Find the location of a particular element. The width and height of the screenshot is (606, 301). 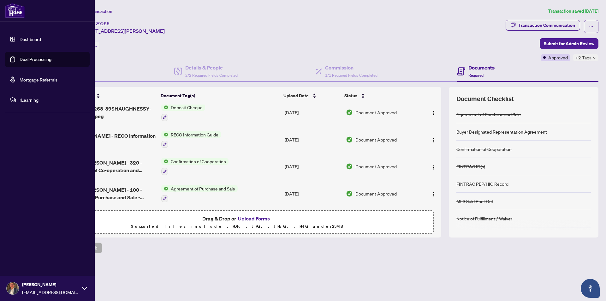

span: Document Checklist is located at coordinates (485, 99).